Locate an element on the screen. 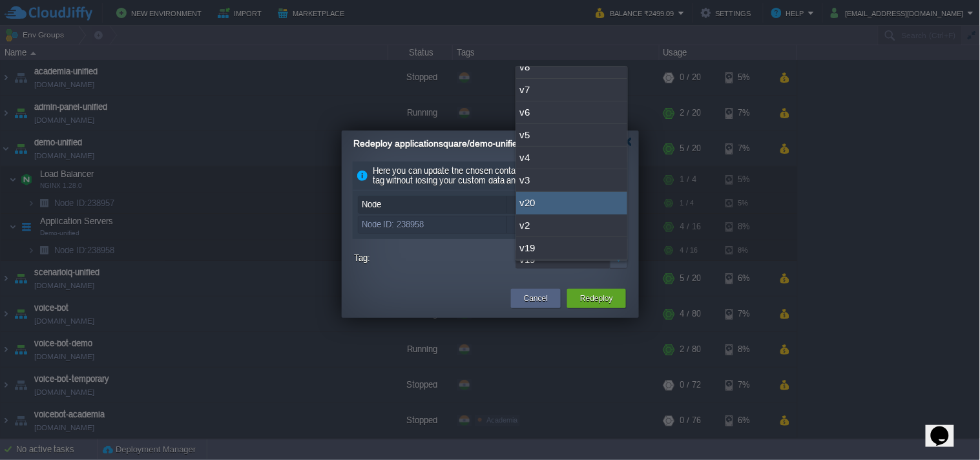  div: v2 is located at coordinates (572, 225).